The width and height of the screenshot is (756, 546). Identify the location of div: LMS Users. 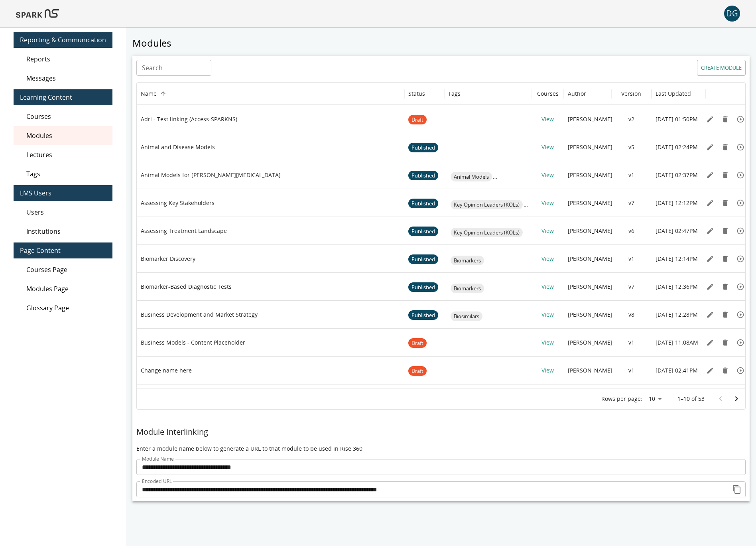
(63, 193).